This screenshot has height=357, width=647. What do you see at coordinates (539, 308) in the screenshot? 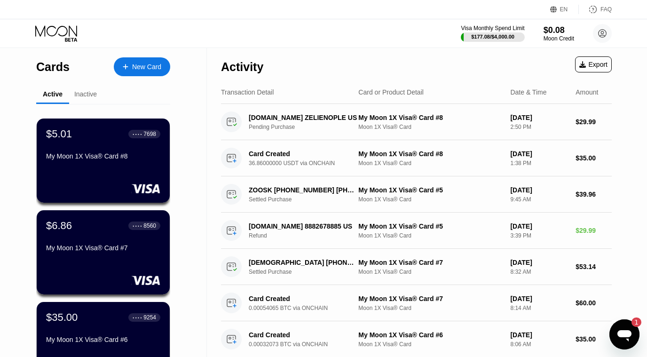
I see `div: 8:14 AM` at bounding box center [539, 308].